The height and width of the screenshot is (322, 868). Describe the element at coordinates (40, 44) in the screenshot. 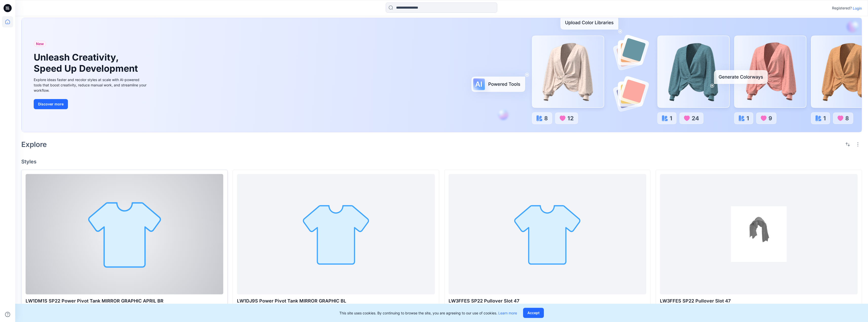

I see `span: New` at that location.